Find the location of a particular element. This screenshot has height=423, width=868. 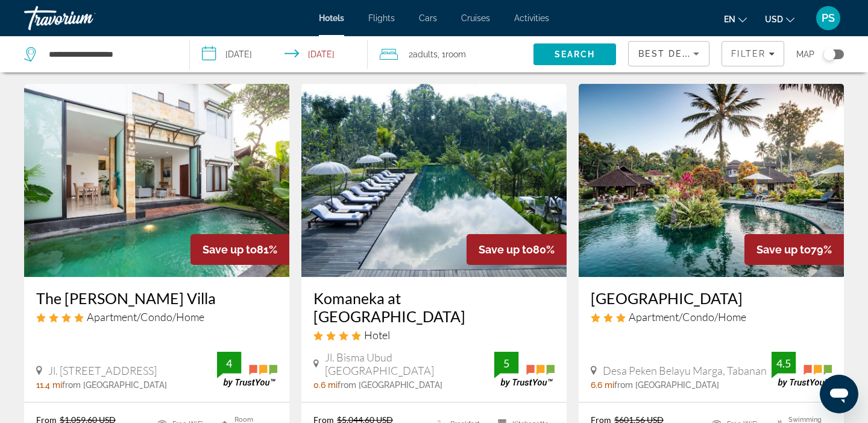

a: Komaneka at Bisma is located at coordinates (434, 180).